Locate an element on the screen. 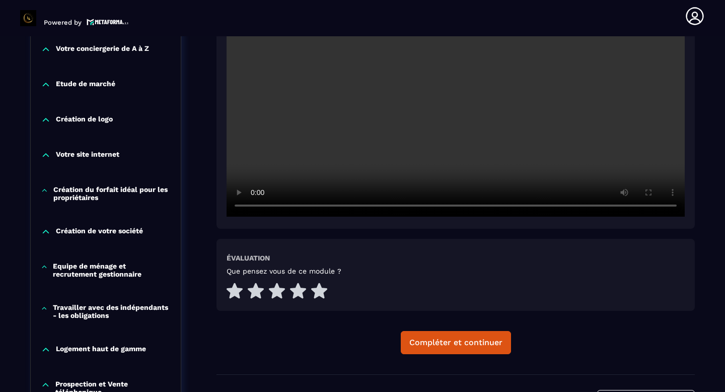 The height and width of the screenshot is (392, 725). p: Powered by is located at coordinates (62, 22).